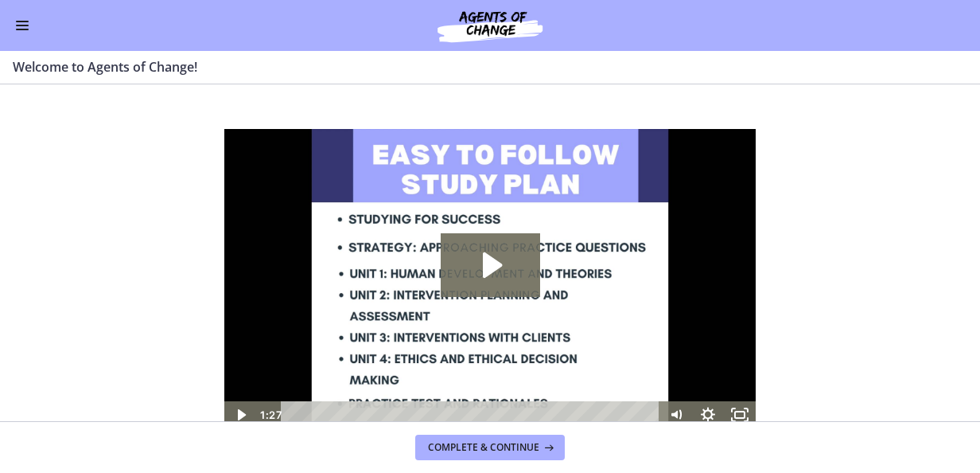 The width and height of the screenshot is (980, 473). I want to click on button: Mute, so click(452, 285).